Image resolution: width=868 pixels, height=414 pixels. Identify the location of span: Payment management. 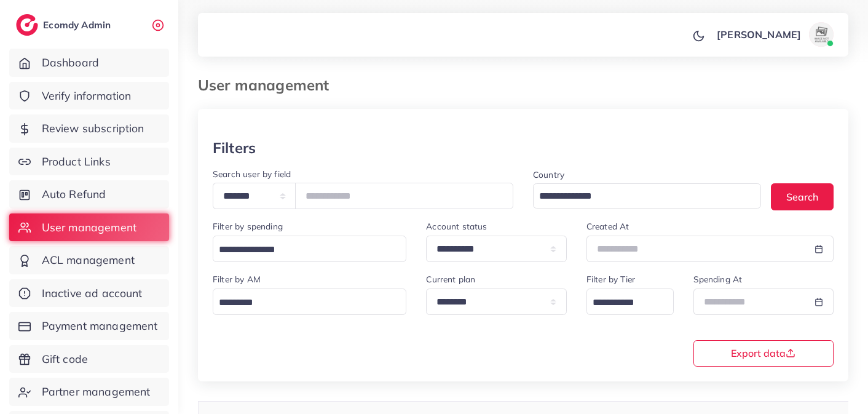
(100, 326).